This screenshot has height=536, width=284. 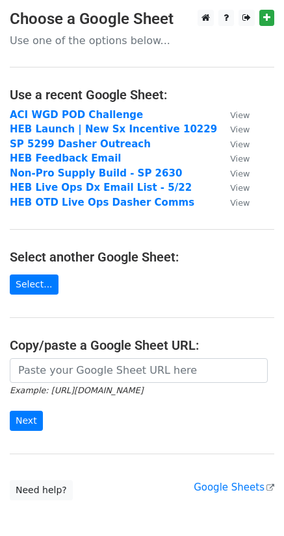 I want to click on h4: Select another Google Sheet:, so click(x=142, y=257).